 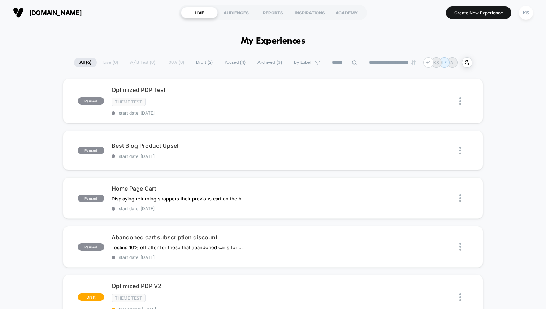 I want to click on span: Home Page Cart, so click(x=192, y=189).